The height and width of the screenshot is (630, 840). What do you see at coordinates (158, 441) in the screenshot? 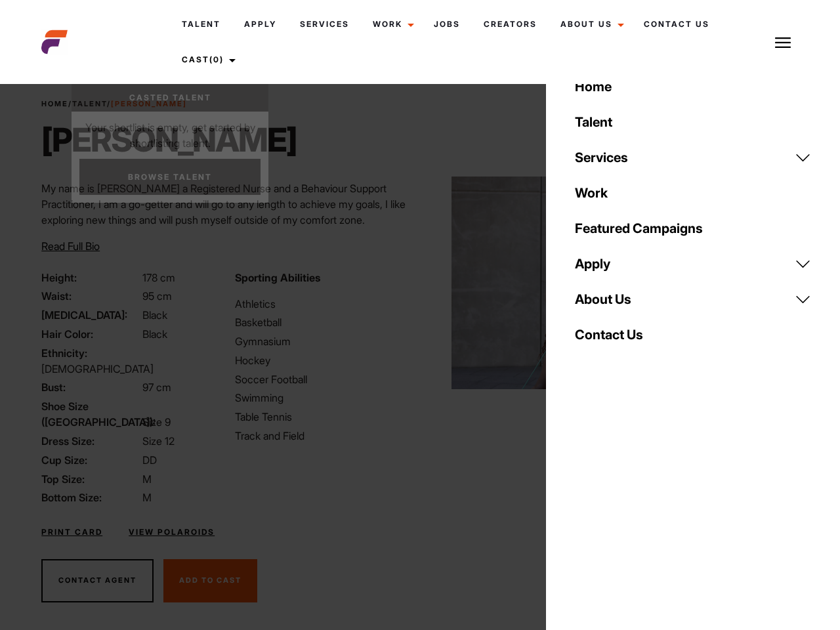
I see `span: Size 12` at bounding box center [158, 441].